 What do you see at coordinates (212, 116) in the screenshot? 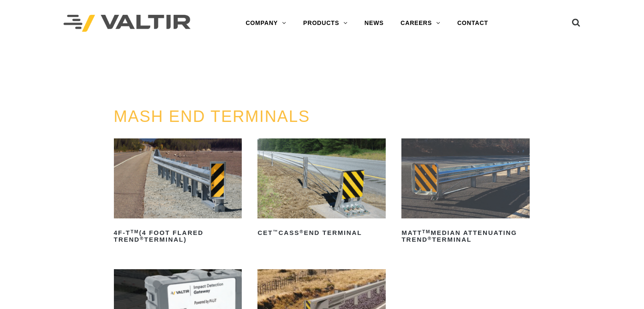
I see `a: MASH END TERMINALS` at bounding box center [212, 116].